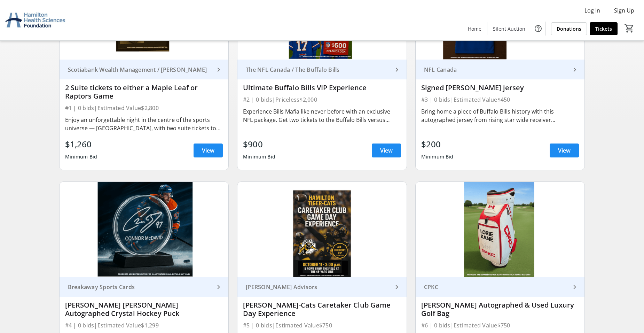 Image resolution: width=644 pixels, height=333 pixels. What do you see at coordinates (500, 286) in the screenshot?
I see `a: CPKC` at bounding box center [500, 286].